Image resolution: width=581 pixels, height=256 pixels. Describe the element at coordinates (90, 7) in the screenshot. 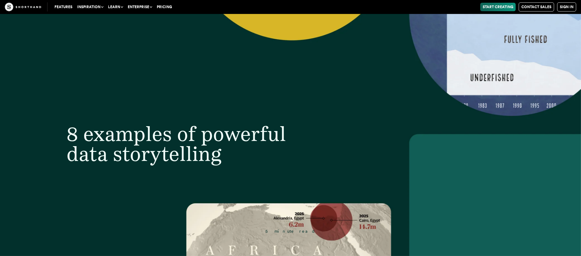

I see `button: Inspiration` at that location.